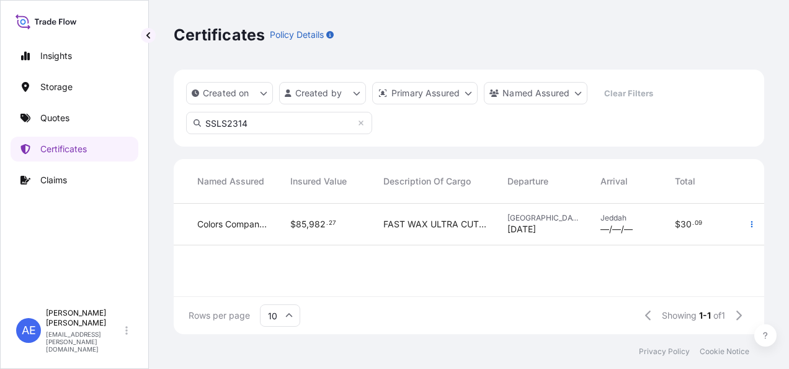  I want to click on span: 30, so click(686, 224).